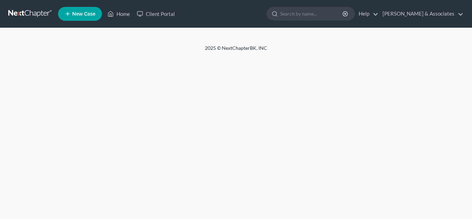 The image size is (472, 219). I want to click on input: Search by name..., so click(311, 13).